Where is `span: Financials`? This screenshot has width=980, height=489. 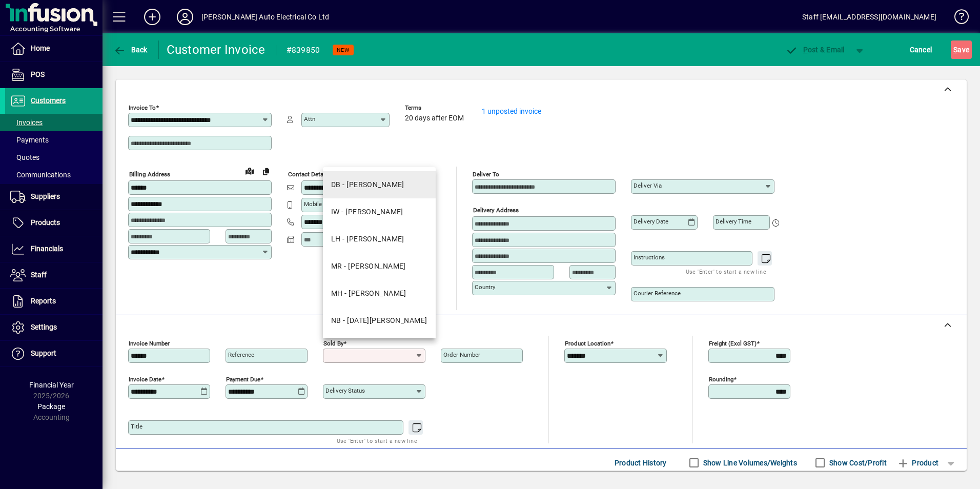 span: Financials is located at coordinates (47, 249).